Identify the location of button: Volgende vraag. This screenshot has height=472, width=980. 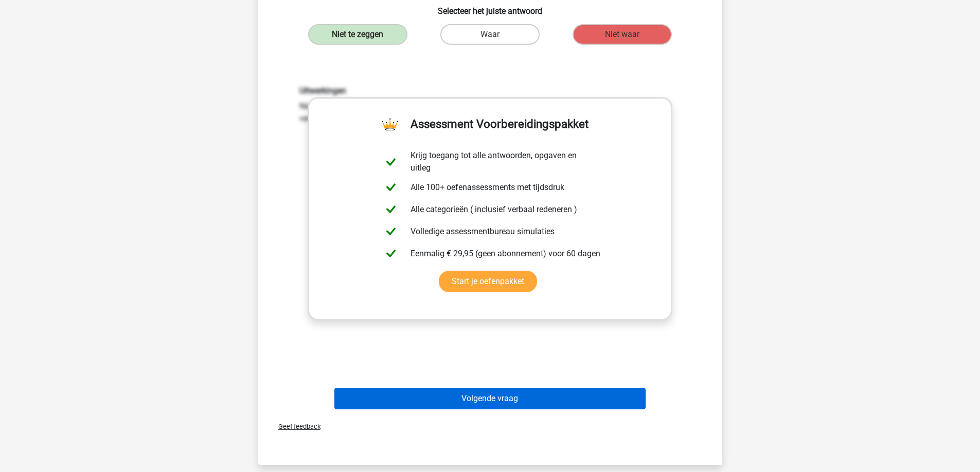
(490, 399).